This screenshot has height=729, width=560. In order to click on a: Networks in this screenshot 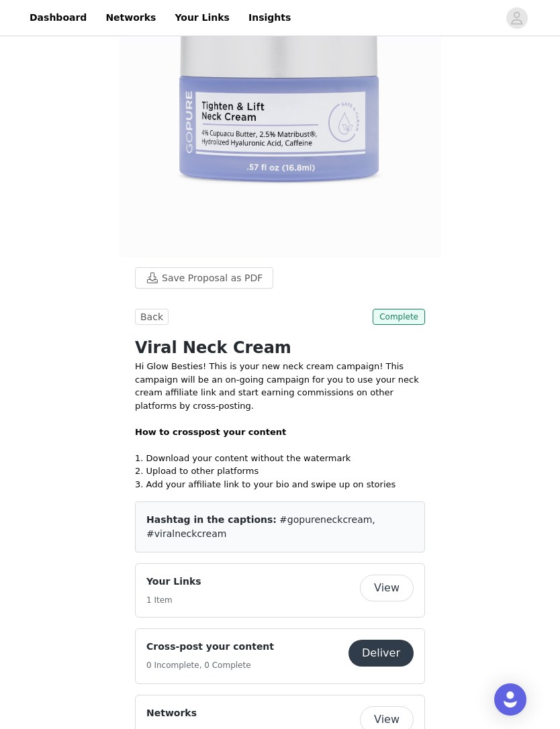, I will do `click(130, 18)`.